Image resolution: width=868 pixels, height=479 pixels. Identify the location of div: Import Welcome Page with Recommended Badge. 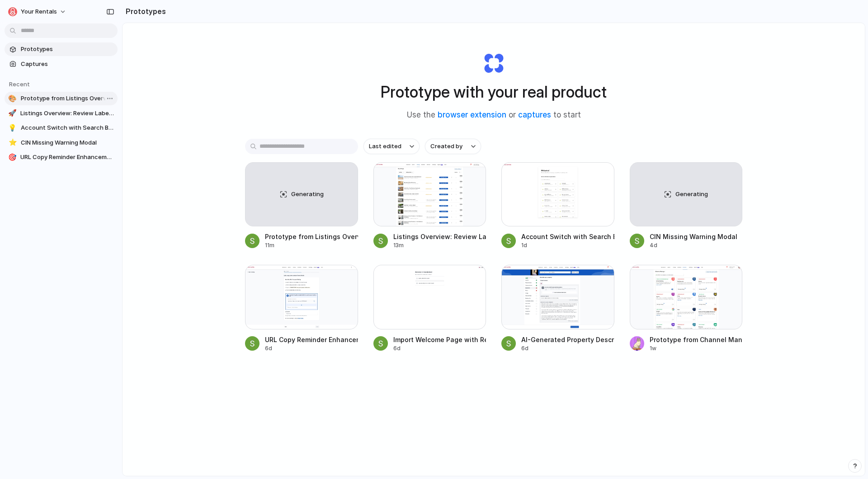
(440, 340).